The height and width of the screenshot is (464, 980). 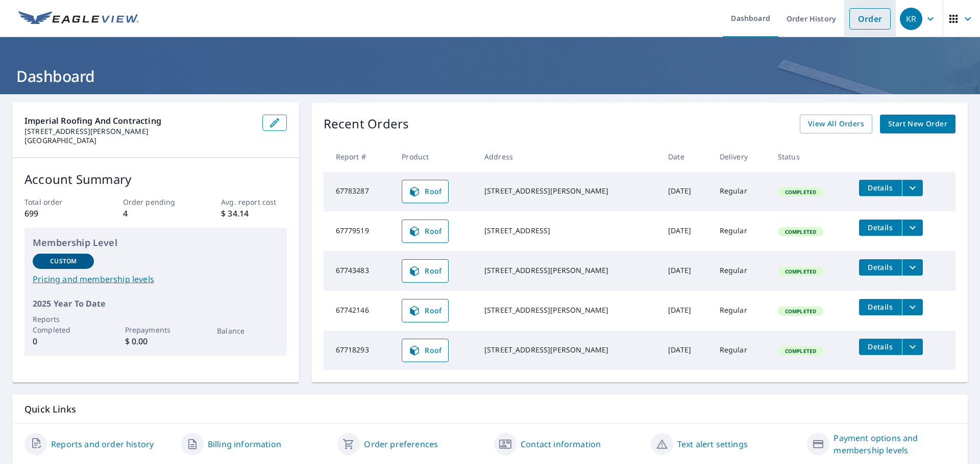 I want to click on button: filesDropdownBtn-67779519, so click(x=912, y=228).